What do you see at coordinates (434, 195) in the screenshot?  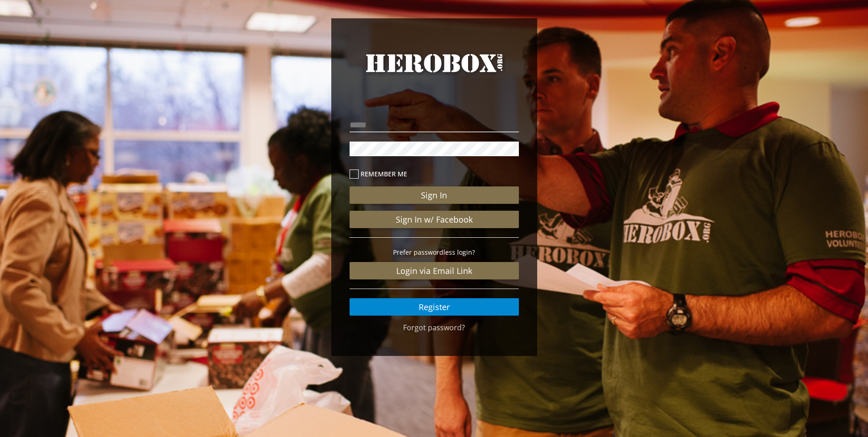 I see `button: Sign In` at bounding box center [434, 195].